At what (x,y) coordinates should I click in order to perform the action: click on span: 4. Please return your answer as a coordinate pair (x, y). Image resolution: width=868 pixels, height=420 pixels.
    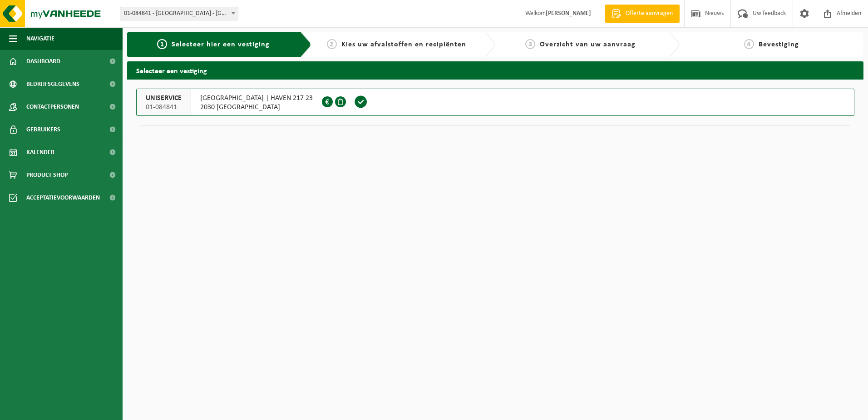
    Looking at the image, I should click on (749, 44).